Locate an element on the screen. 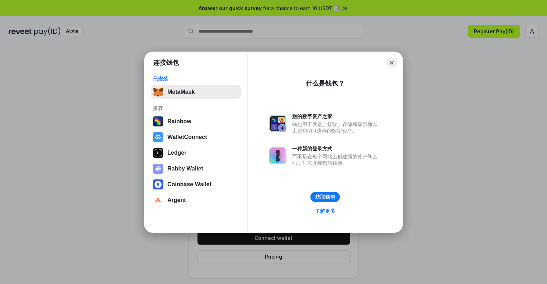  div: 而不是在每个网站上创建新的账户和密码，只需连接您的钱包。 is located at coordinates (337, 160).